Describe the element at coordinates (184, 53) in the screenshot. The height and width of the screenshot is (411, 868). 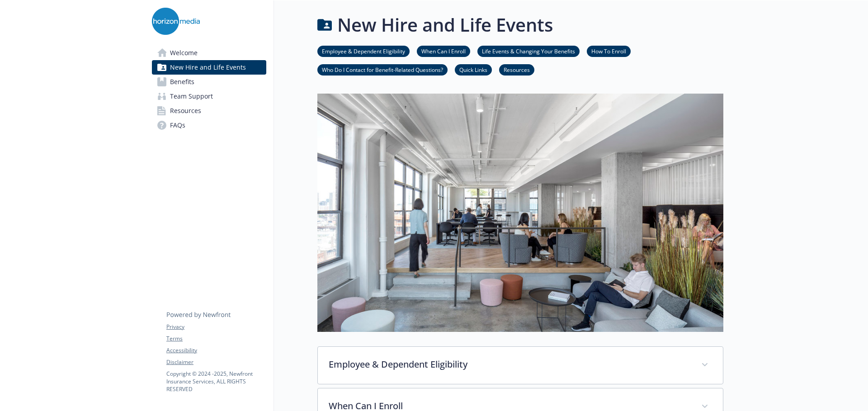
I see `span: Welcome` at that location.